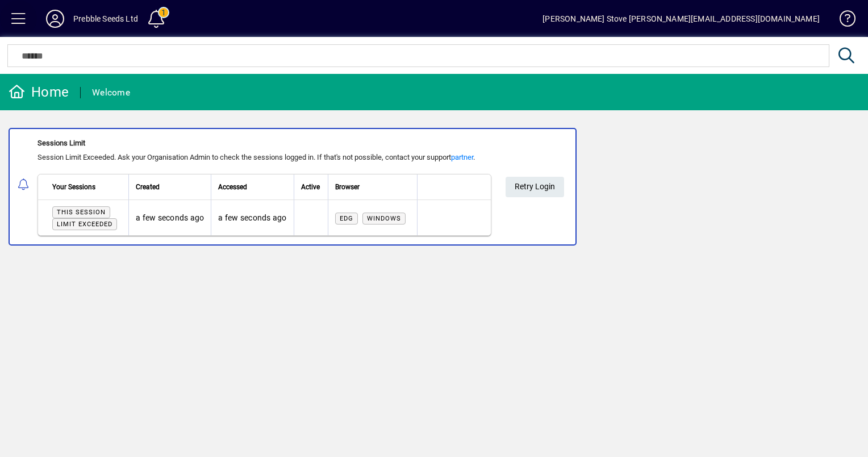  Describe the element at coordinates (55, 19) in the screenshot. I see `button: Profile` at that location.